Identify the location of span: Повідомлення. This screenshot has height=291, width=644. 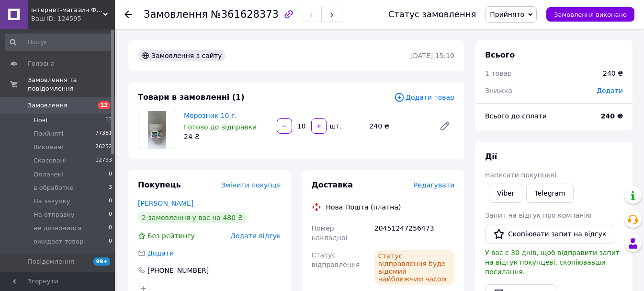
(51, 262).